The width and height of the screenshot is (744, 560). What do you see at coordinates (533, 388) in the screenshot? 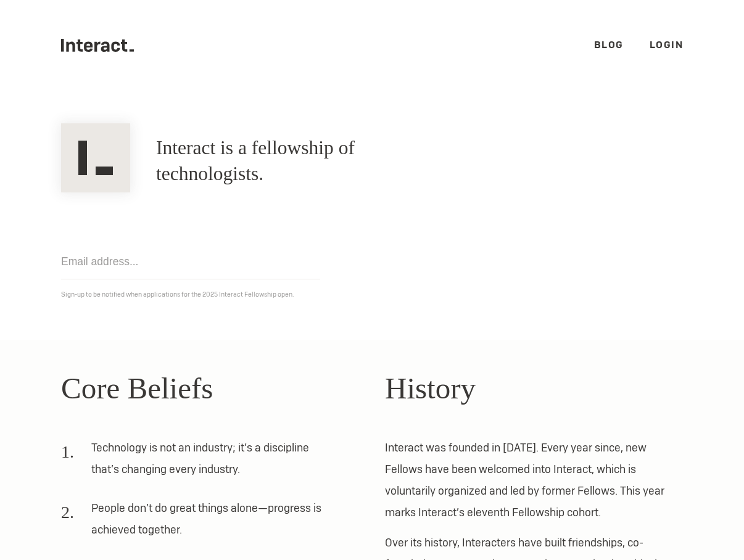
I see `h2: History` at bounding box center [533, 388].